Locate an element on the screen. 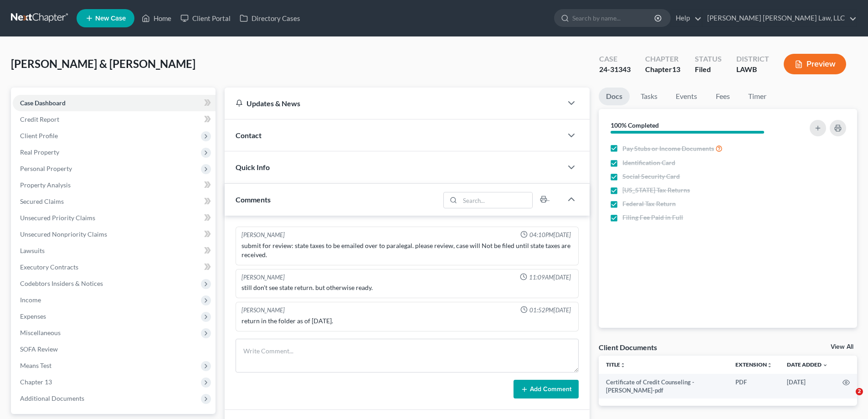 Image resolution: width=868 pixels, height=419 pixels. div: Filed is located at coordinates (708, 69).